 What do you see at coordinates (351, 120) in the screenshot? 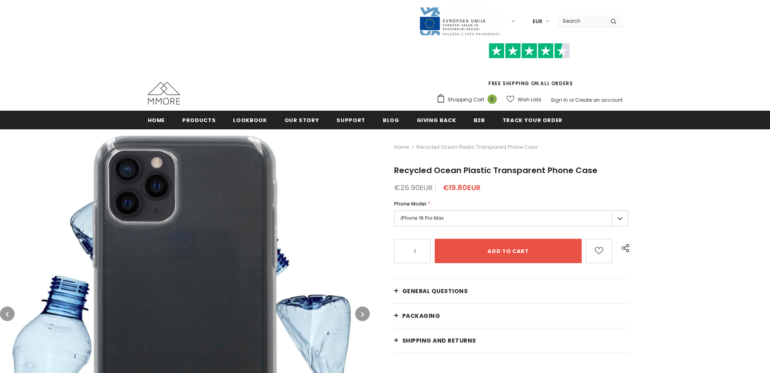
I see `span: support` at bounding box center [351, 120].